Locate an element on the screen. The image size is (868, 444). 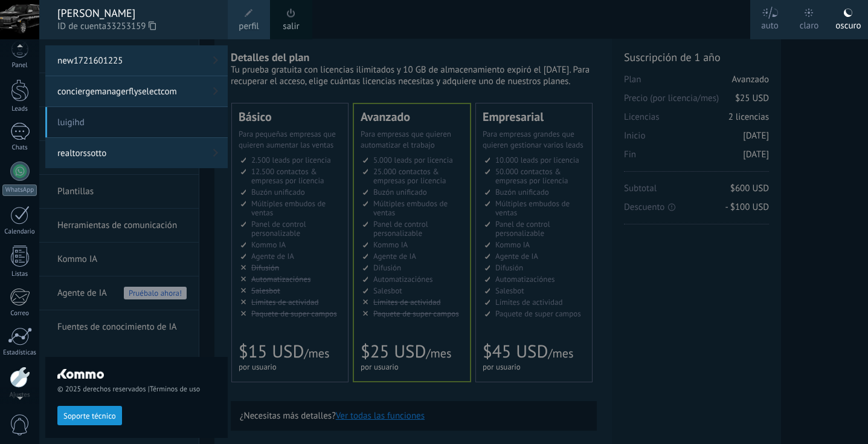
span: perfil is located at coordinates (249, 27).